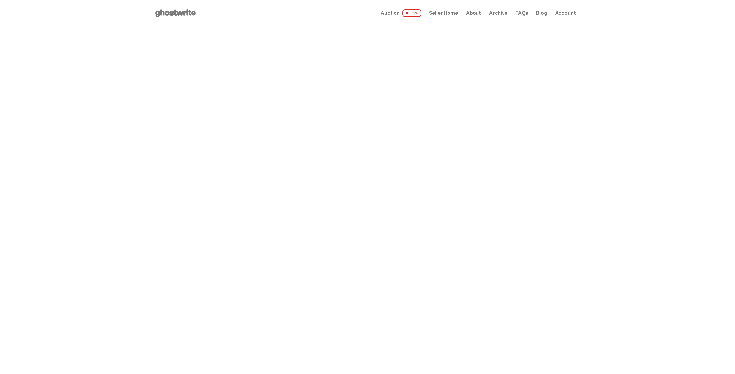 The image size is (735, 374). What do you see at coordinates (390, 13) in the screenshot?
I see `span: Auction` at bounding box center [390, 13].